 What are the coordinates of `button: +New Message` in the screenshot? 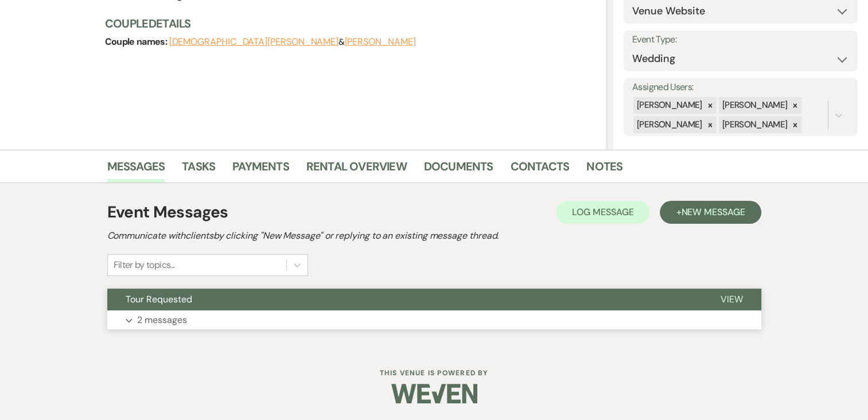 It's located at (710, 212).